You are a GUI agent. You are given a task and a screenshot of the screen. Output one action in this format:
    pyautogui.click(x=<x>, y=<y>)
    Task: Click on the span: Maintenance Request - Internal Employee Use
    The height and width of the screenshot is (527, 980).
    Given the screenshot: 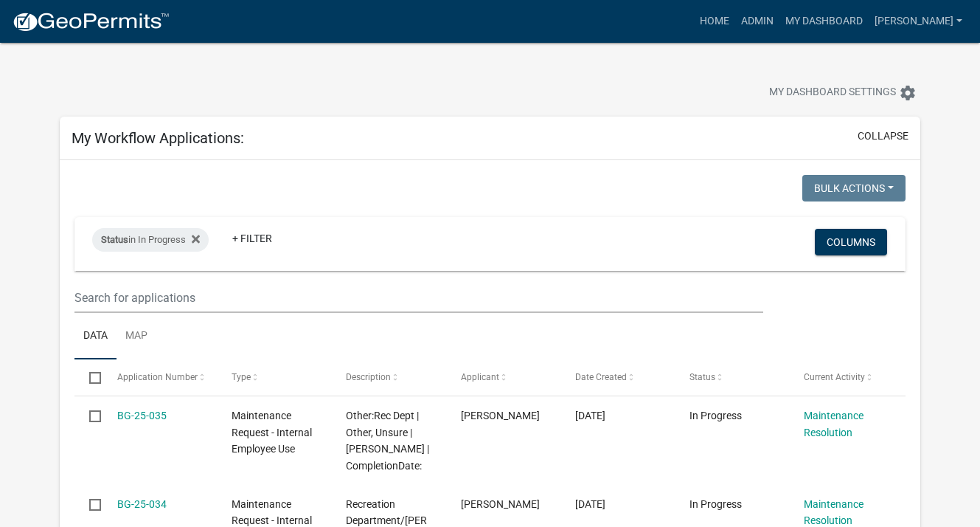 What is the action you would take?
    pyautogui.click(x=271, y=432)
    